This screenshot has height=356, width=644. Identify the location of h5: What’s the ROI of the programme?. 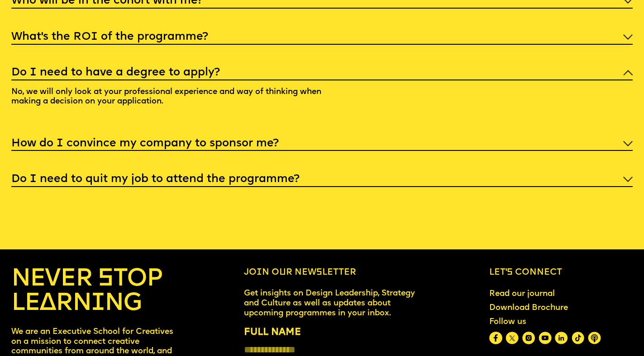
(110, 37).